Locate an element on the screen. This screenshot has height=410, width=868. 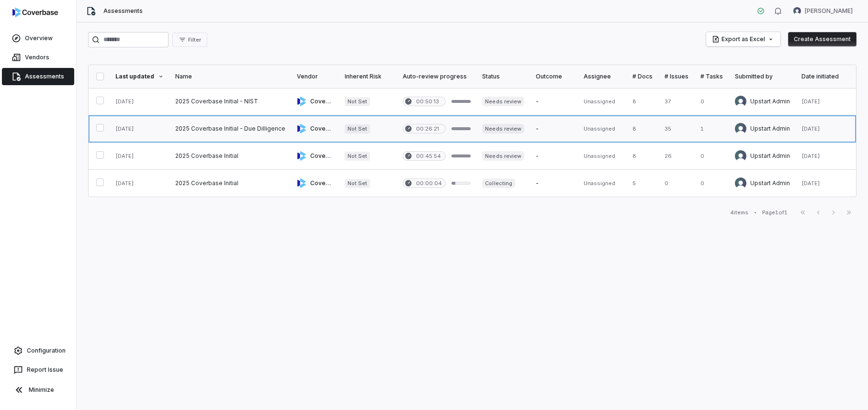
img: logo-D7KZi-bG.svg is located at coordinates (35, 13).